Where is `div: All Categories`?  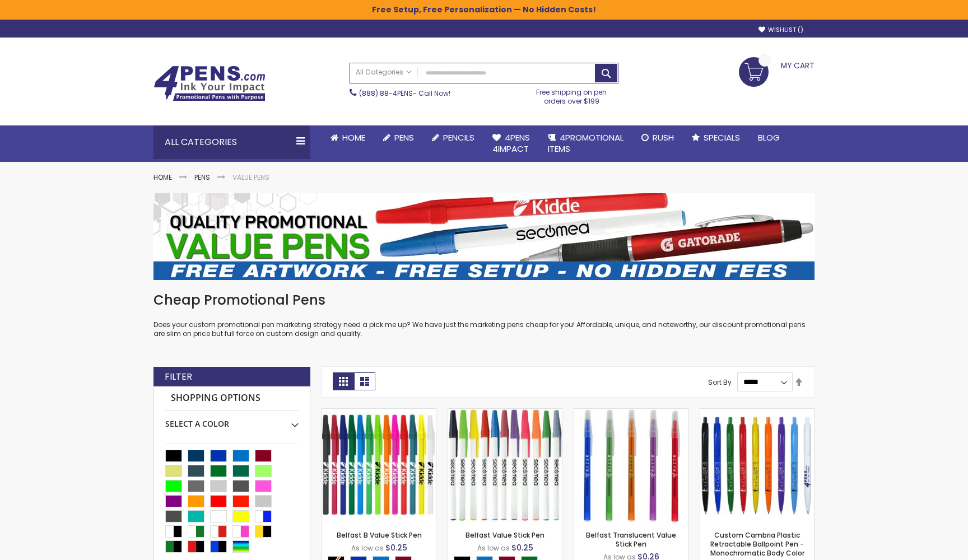
div: All Categories is located at coordinates (232, 143).